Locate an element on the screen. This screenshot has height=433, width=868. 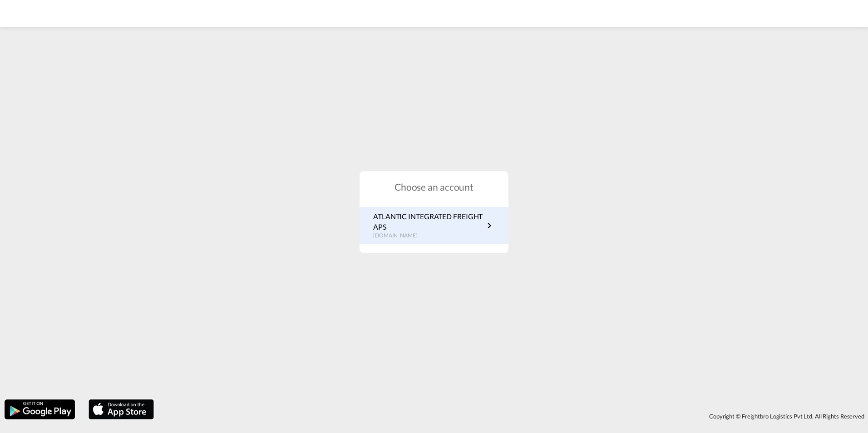
md-icon: icon-chevron-right is located at coordinates (489, 225).